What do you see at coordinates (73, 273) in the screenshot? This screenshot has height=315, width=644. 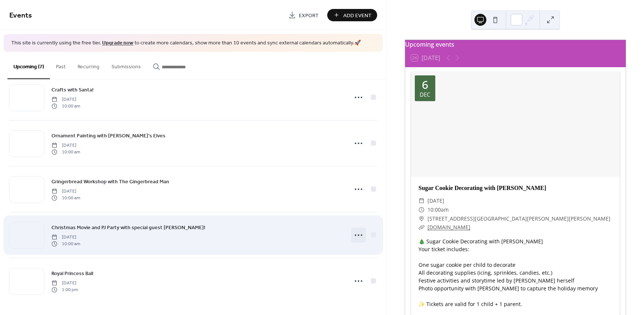 I see `span: Royal Princess Ball` at bounding box center [73, 273].